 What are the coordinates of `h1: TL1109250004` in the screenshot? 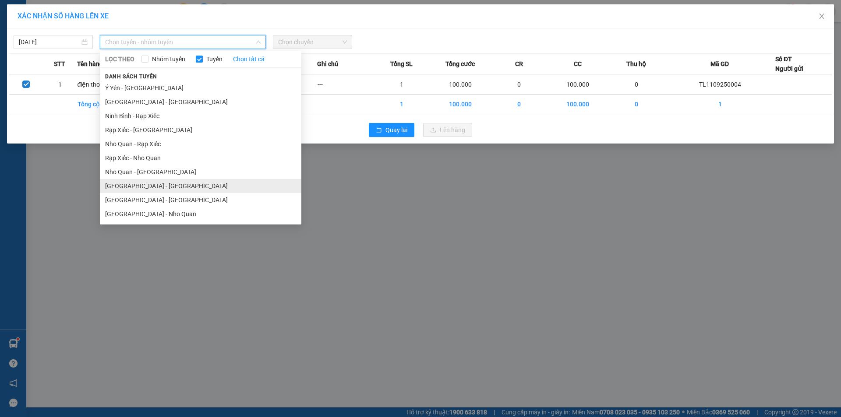 It's located at (123, 73).